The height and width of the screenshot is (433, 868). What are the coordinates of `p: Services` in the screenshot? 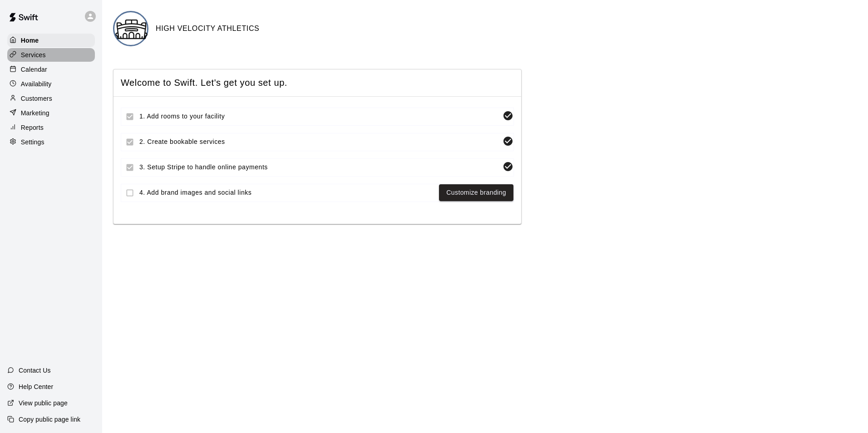 It's located at (33, 55).